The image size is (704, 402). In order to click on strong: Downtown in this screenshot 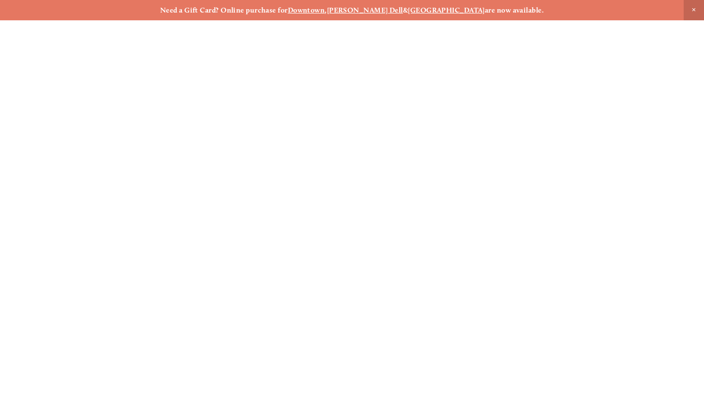, I will do `click(306, 10)`.